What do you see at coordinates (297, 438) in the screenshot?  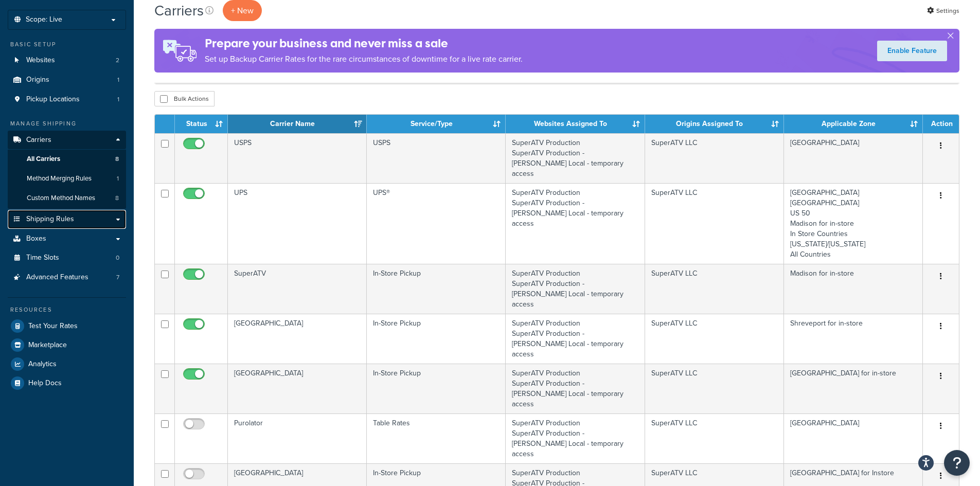 I see `td: Purolator` at bounding box center [297, 438].